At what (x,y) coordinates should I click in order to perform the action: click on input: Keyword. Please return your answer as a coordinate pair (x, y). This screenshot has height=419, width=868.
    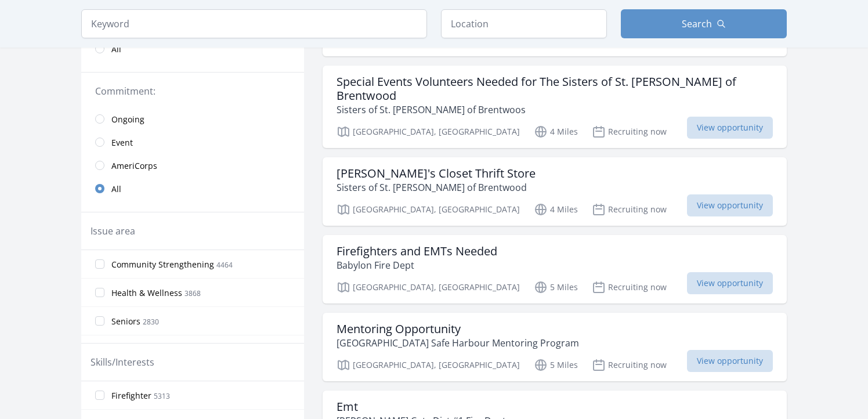
    Looking at the image, I should click on (254, 24).